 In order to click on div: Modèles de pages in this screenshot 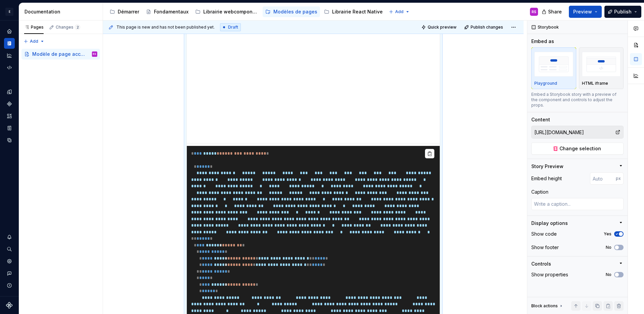, I will do `click(295, 12)`.